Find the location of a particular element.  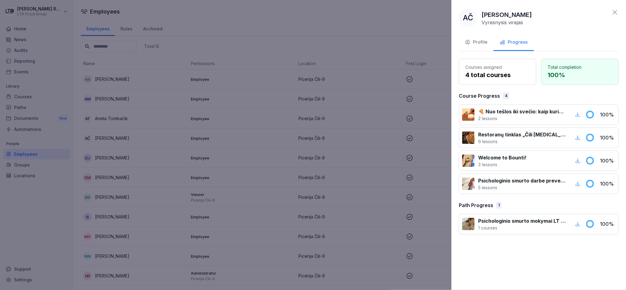

div: AČ is located at coordinates (468, 18).